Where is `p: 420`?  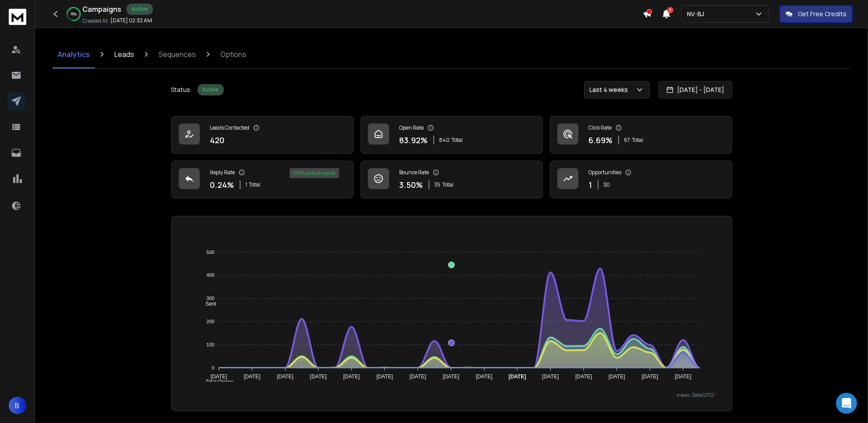 p: 420 is located at coordinates (218, 140).